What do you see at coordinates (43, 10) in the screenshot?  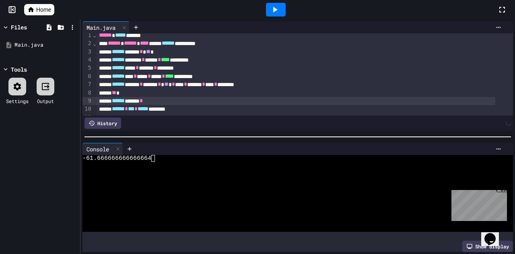 I see `span: Home` at bounding box center [43, 10].